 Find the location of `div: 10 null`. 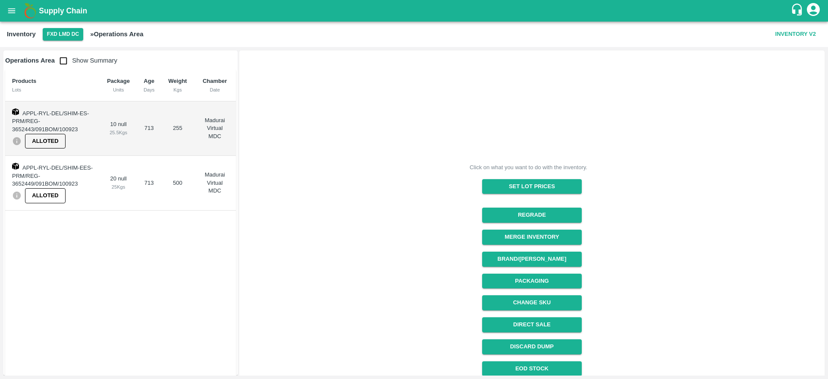

div: 10 null is located at coordinates (118, 128).